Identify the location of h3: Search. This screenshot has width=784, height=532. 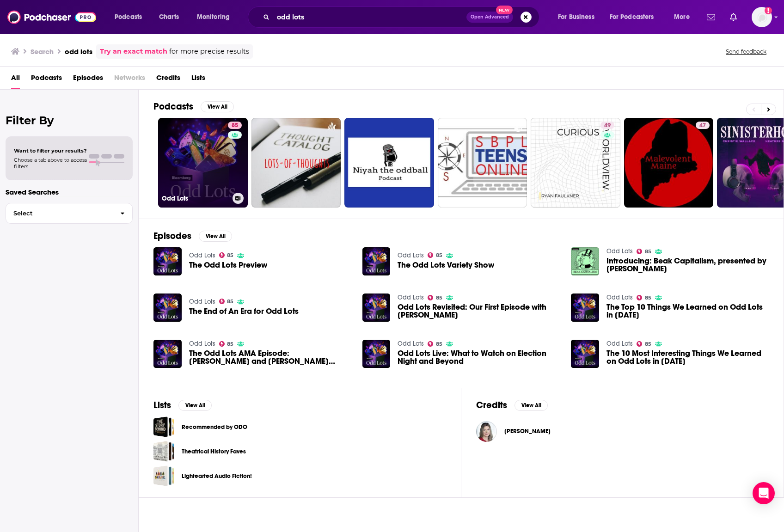
(42, 51).